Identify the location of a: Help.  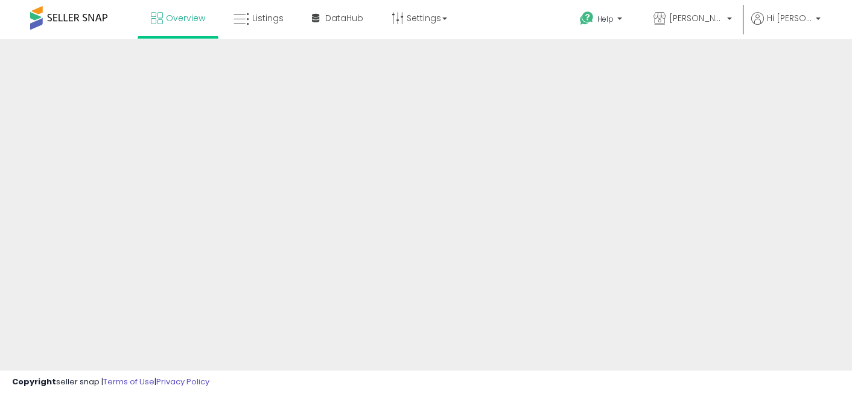
(602, 21).